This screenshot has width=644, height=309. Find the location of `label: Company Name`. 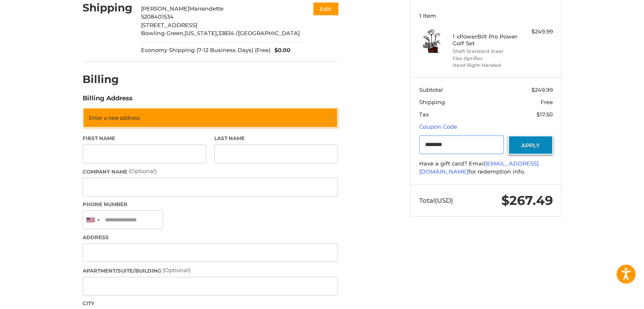

label: Company Name is located at coordinates (210, 172).